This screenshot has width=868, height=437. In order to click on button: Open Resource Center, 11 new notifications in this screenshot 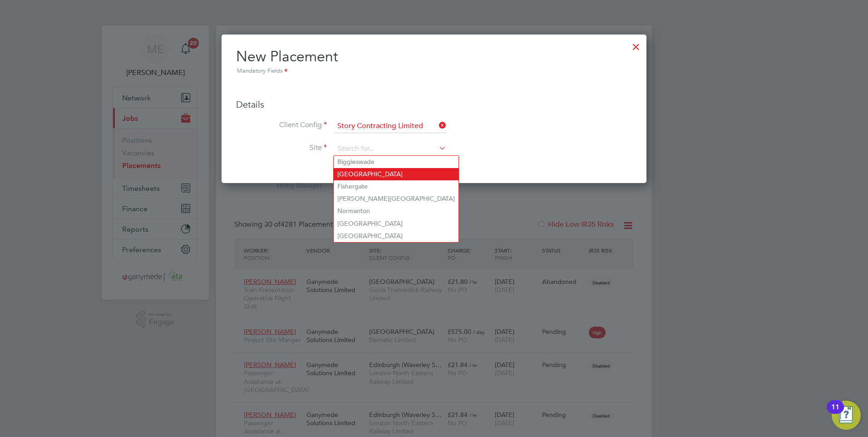, I will do `click(846, 415)`.